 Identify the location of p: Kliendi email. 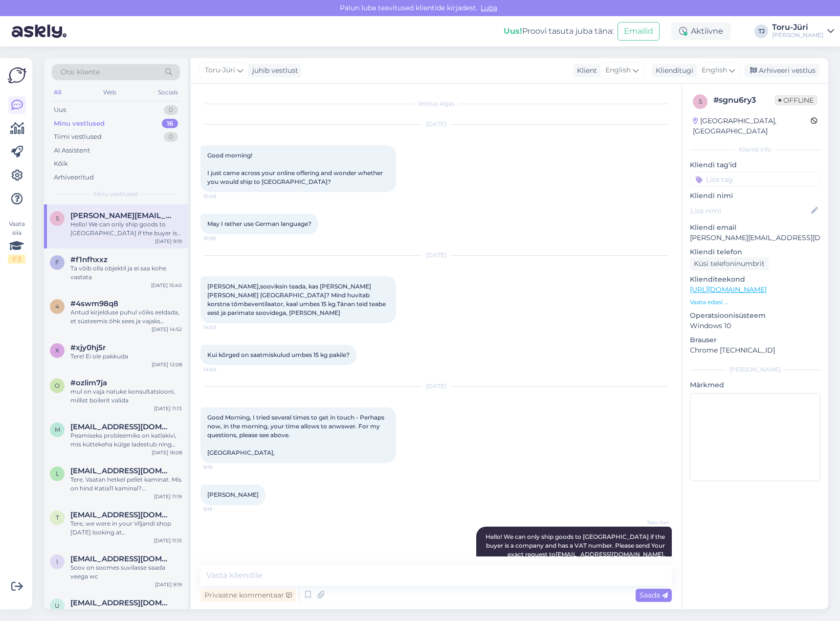
(755, 228).